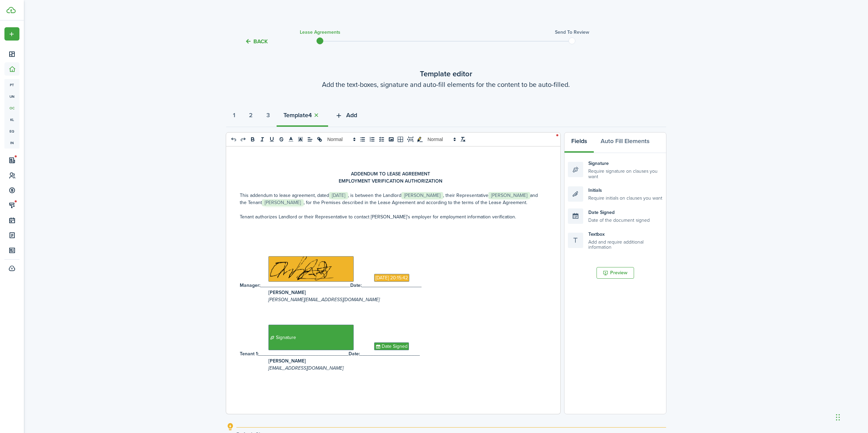 This screenshot has height=433, width=868. Describe the element at coordinates (262, 140) in the screenshot. I see `button: italic` at that location.